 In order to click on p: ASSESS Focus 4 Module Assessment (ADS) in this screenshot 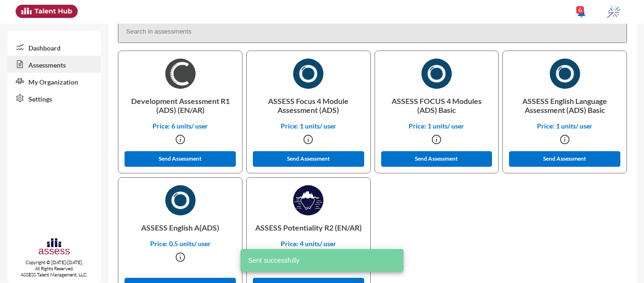, I will do `click(308, 106)`.